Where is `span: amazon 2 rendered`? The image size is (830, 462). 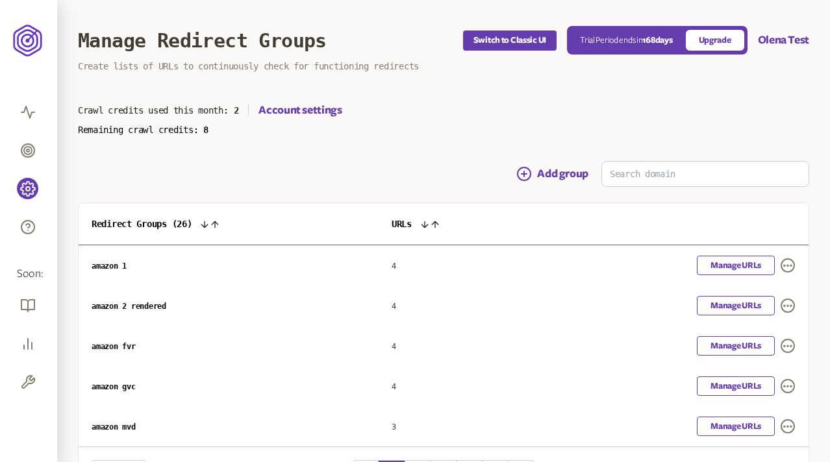 span: amazon 2 rendered is located at coordinates (129, 306).